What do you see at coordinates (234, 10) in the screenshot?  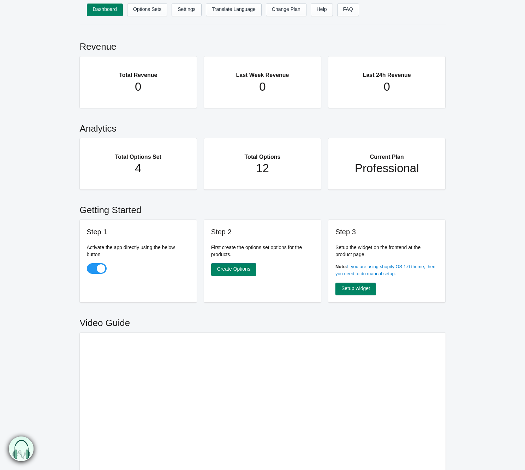 I see `a: Translate Language` at bounding box center [234, 10].